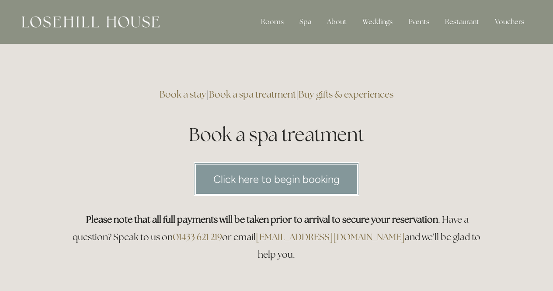 Image resolution: width=553 pixels, height=291 pixels. What do you see at coordinates (252, 94) in the screenshot?
I see `a: Book a spa treatment` at bounding box center [252, 94].